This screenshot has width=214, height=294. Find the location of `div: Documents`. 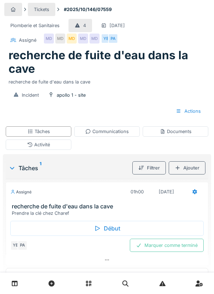

div: Documents is located at coordinates (175, 131).